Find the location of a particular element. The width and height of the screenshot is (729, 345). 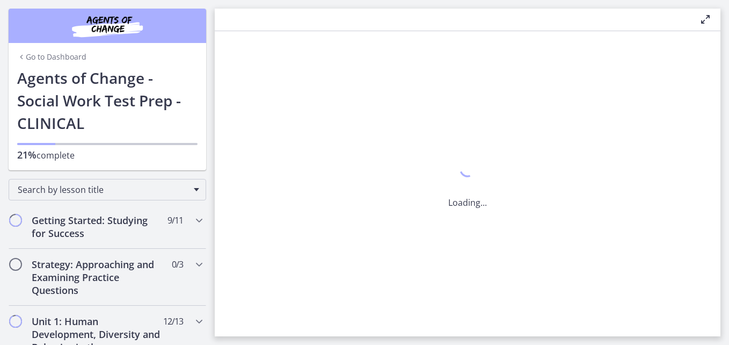

p: Loading... is located at coordinates (468, 202).